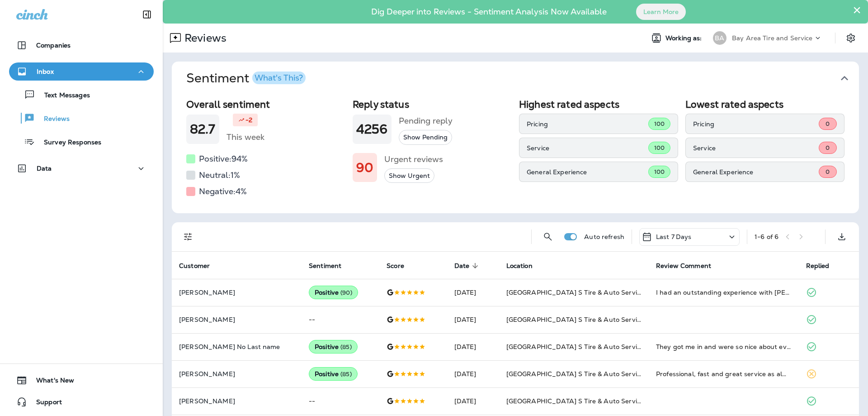 Image resolution: width=868 pixels, height=416 pixels. Describe the element at coordinates (82, 380) in the screenshot. I see `button: What's New` at that location.